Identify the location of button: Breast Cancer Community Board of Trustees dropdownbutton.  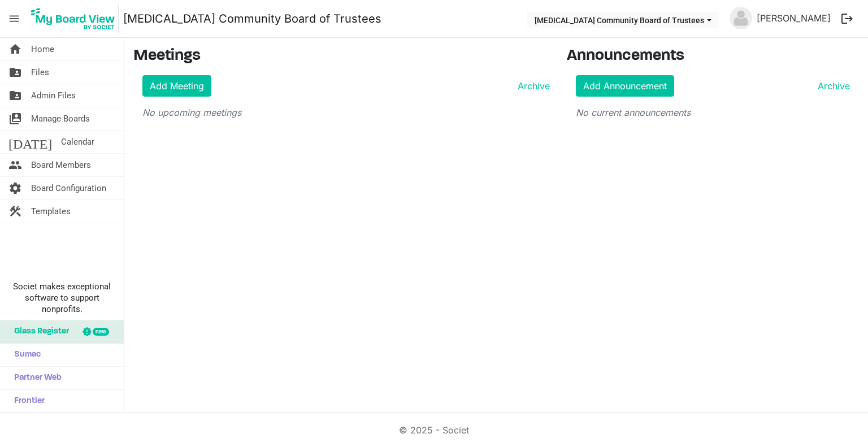
(623, 20).